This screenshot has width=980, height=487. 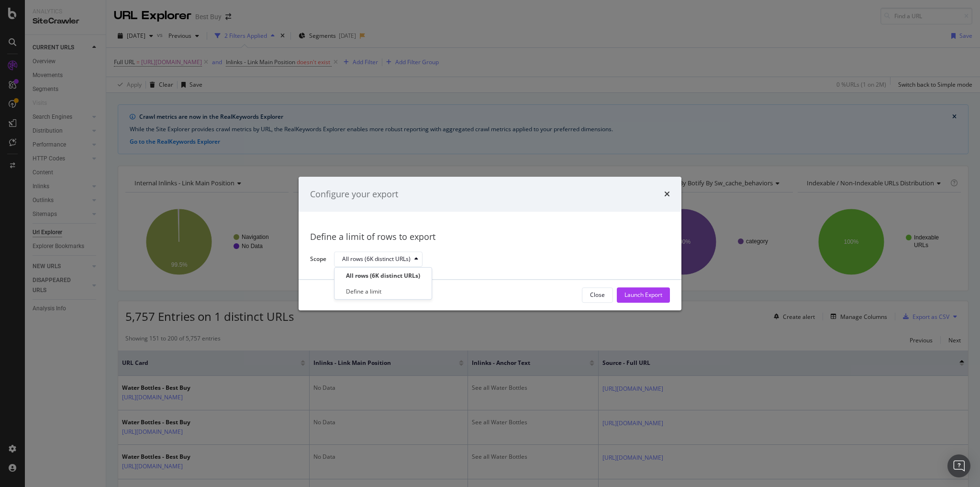 I want to click on button: Close, so click(x=597, y=295).